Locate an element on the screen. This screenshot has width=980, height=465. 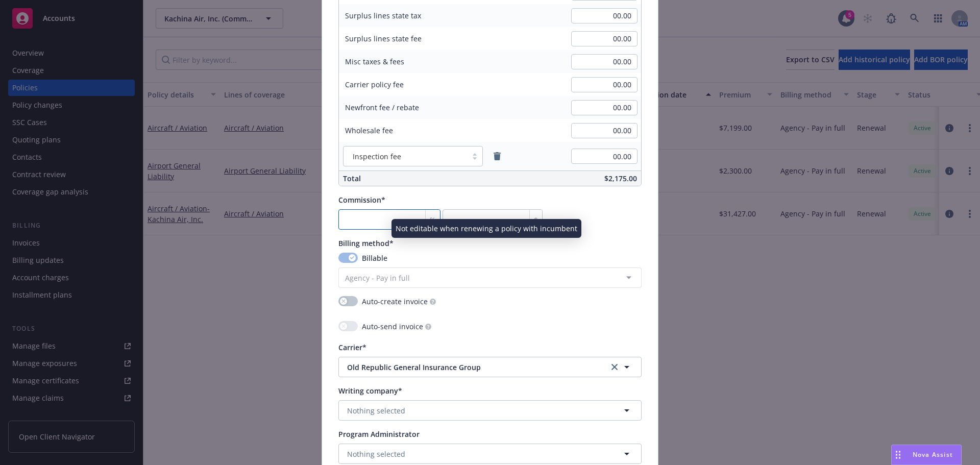
span: Auto-send invoice is located at coordinates (392, 326).